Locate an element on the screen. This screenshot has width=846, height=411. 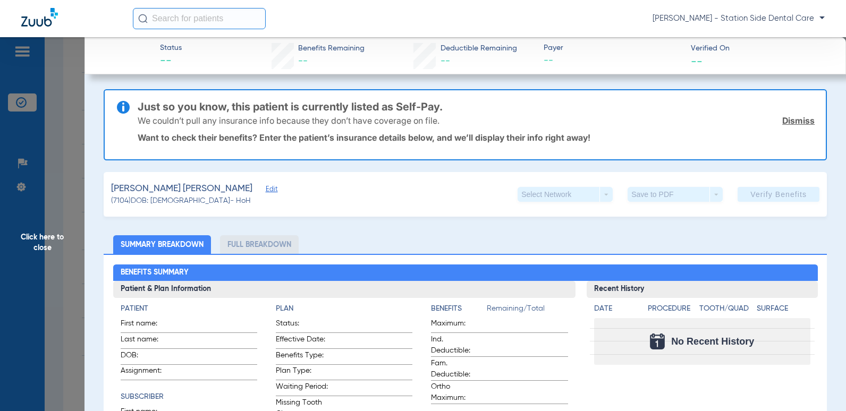
span: No Recent History is located at coordinates (713, 342).